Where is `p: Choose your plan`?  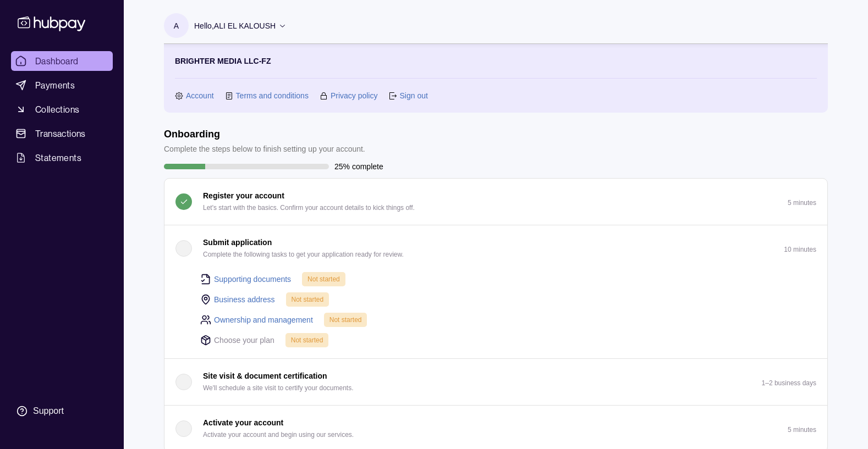 p: Choose your plan is located at coordinates (244, 340).